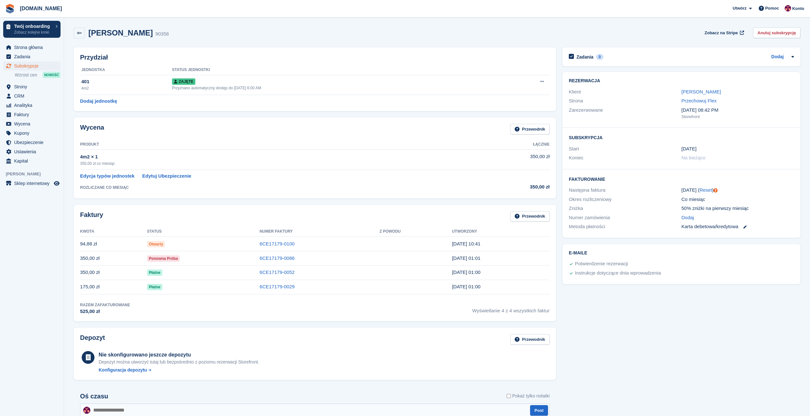  What do you see at coordinates (33, 124) in the screenshot?
I see `span: Wycena` at bounding box center [33, 124].